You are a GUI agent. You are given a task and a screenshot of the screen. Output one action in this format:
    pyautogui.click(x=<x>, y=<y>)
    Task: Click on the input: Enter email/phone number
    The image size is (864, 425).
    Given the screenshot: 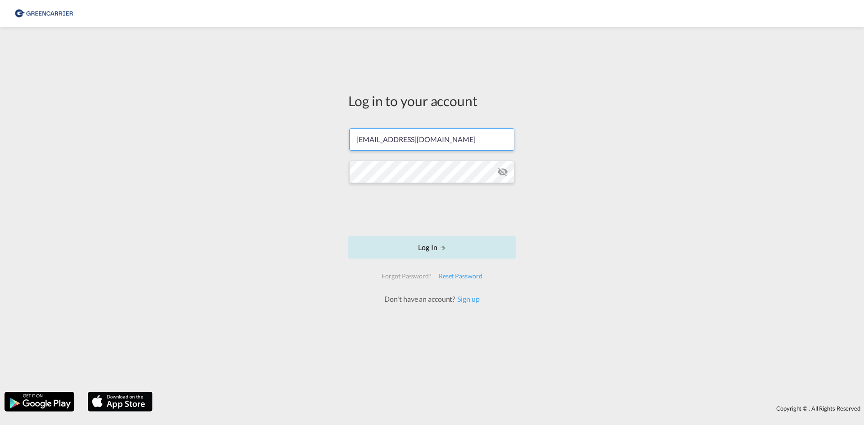 What is the action you would take?
    pyautogui.click(x=432, y=140)
    